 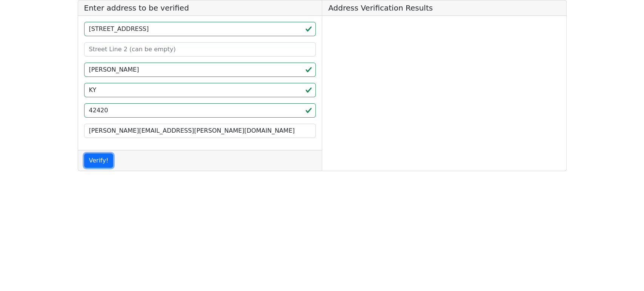 What do you see at coordinates (200, 90) in the screenshot?
I see `input: 2-Letter State` at bounding box center [200, 90].